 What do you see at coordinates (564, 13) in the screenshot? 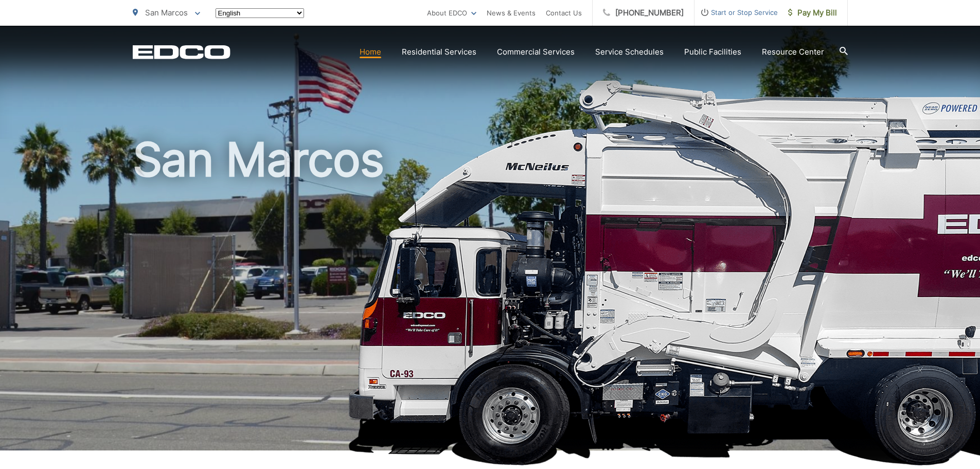
I see `a: Contact Us` at bounding box center [564, 13].